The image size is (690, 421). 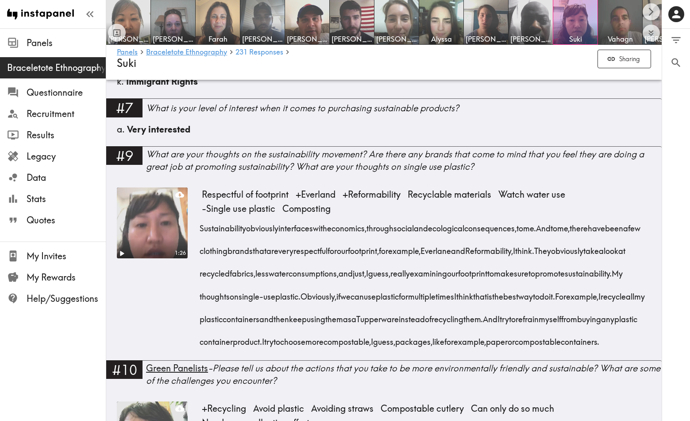 I want to click on span: Everlane, so click(x=436, y=247).